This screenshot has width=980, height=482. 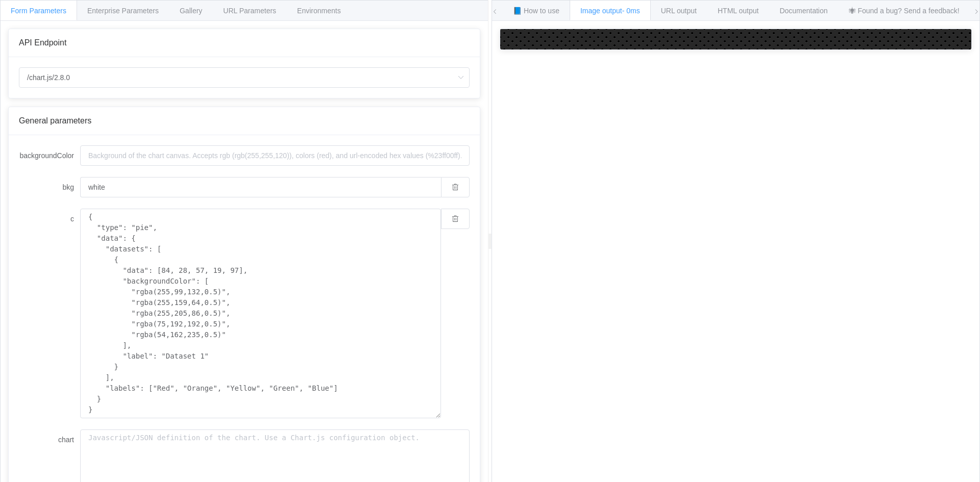 What do you see at coordinates (244, 78) in the screenshot?
I see `input: Select` at bounding box center [244, 78].